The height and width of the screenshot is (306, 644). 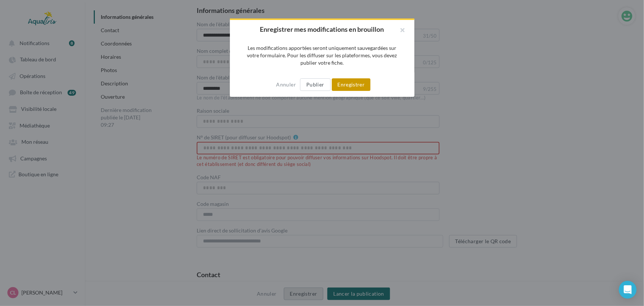 What do you see at coordinates (322, 29) in the screenshot?
I see `h2: Enregistrer mes modifications en brouillon` at bounding box center [322, 29].